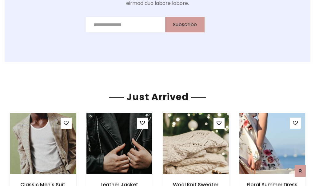 The height and width of the screenshot is (186, 315). Describe the element at coordinates (157, 97) in the screenshot. I see `span: Just Arrived` at that location.